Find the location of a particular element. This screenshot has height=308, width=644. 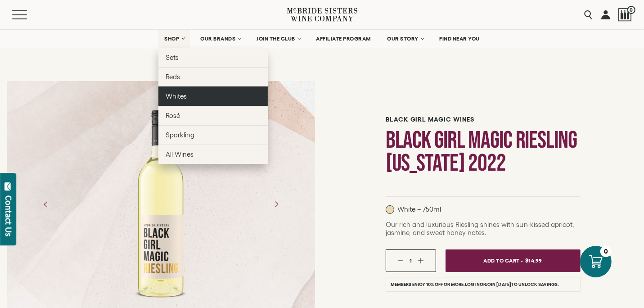

span: AFFILIATE PROGRAM is located at coordinates (344, 39).